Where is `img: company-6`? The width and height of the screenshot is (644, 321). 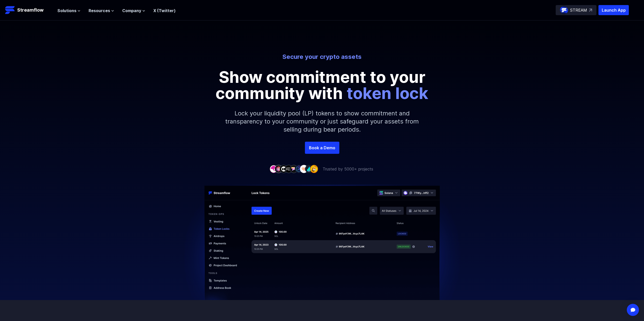
img: company-6 is located at coordinates (299, 169).